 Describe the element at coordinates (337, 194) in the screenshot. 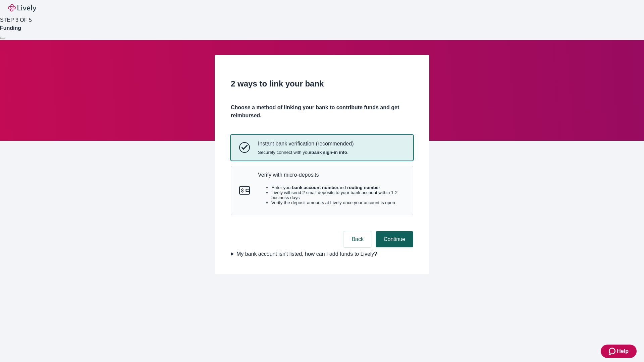

I see `li: Lively will send 2 small deposits to your bank account within 1-2 business days` at that location.